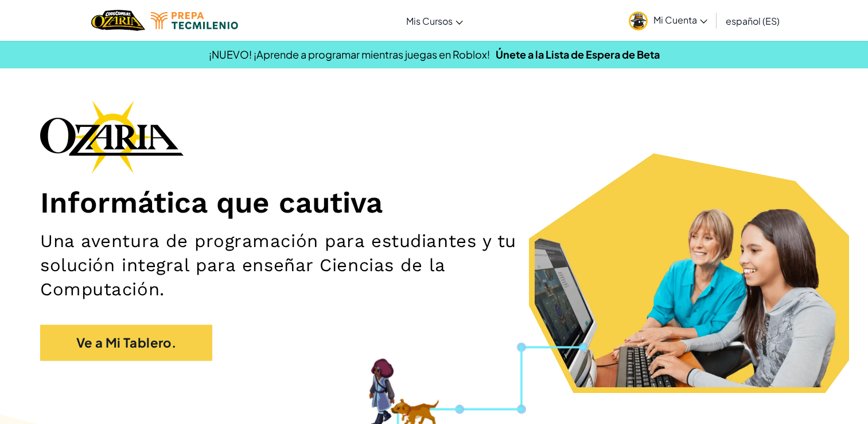 Image resolution: width=868 pixels, height=424 pixels. I want to click on img: Ozaria branding logo, so click(112, 137).